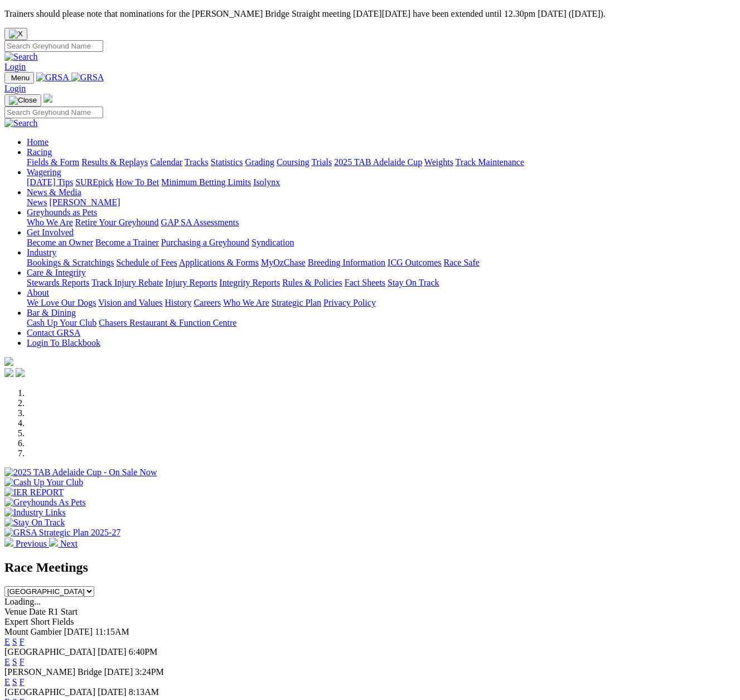  What do you see at coordinates (33, 632) in the screenshot?
I see `span: Mount Gambier` at bounding box center [33, 632].